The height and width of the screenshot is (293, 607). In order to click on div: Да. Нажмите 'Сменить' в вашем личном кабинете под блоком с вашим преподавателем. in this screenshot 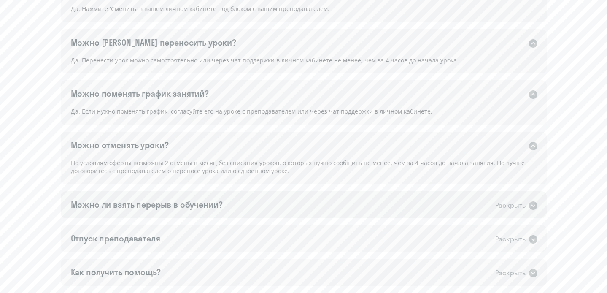, I will do `click(304, 13)`.